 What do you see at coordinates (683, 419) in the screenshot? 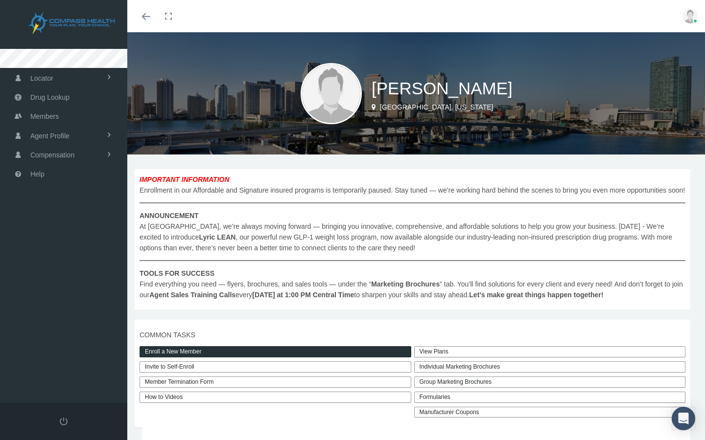
I see `div: Open Intercom Messenger` at bounding box center [683, 419].